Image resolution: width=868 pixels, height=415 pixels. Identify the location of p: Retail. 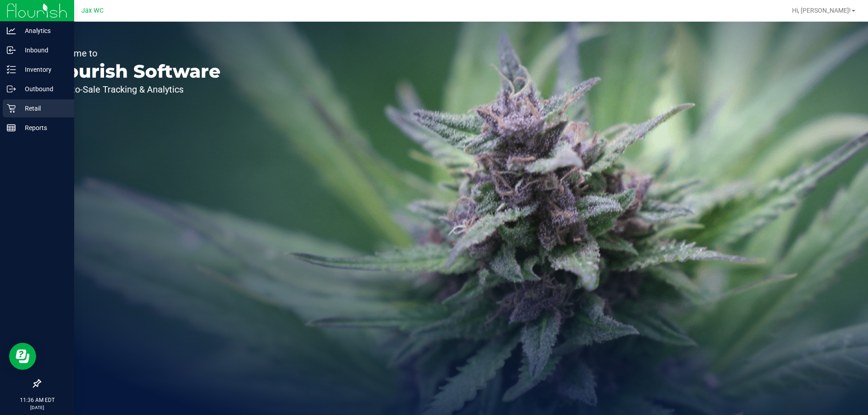
(43, 109).